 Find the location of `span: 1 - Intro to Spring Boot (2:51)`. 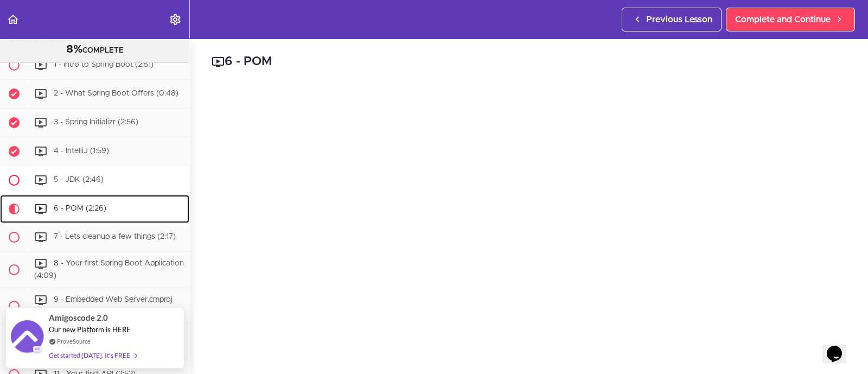

span: 1 - Intro to Spring Boot (2:51) is located at coordinates (103, 64).